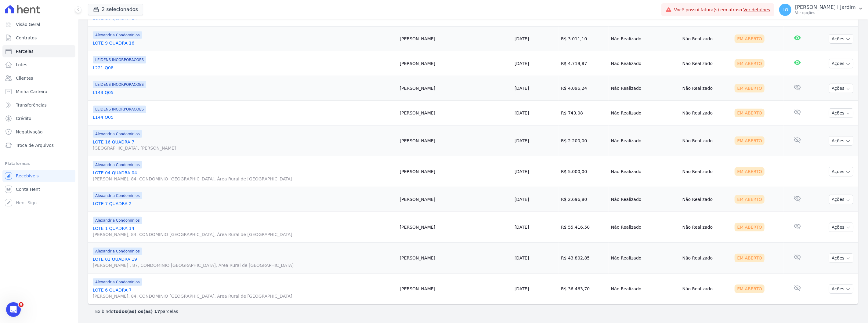 This screenshot has height=323, width=868. What do you see at coordinates (29, 132) in the screenshot?
I see `span: Negativação` at bounding box center [29, 132].